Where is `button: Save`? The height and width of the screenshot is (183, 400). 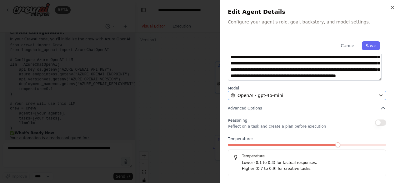
button: Save is located at coordinates (371, 46).